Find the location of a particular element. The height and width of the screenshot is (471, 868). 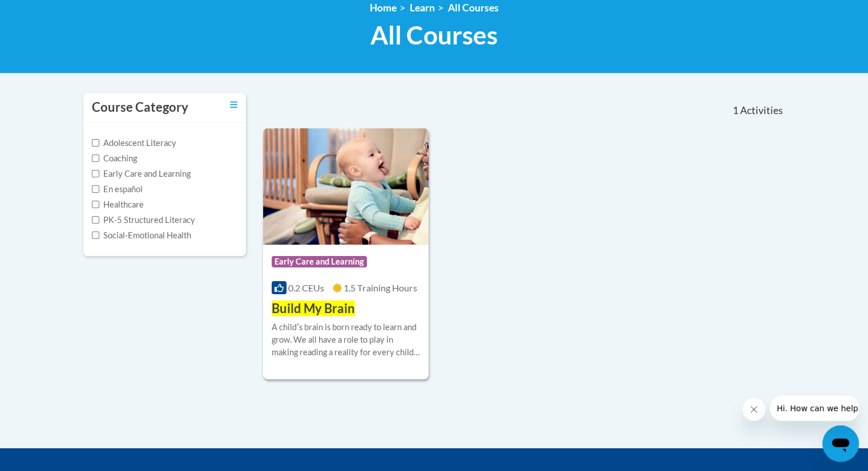

h3: Course Category is located at coordinates (140, 108).